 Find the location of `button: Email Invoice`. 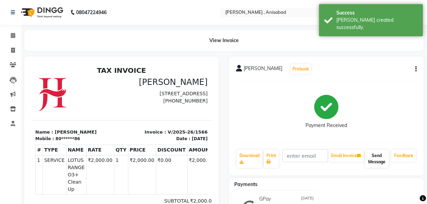

button: Email Invoice is located at coordinates (346, 156).